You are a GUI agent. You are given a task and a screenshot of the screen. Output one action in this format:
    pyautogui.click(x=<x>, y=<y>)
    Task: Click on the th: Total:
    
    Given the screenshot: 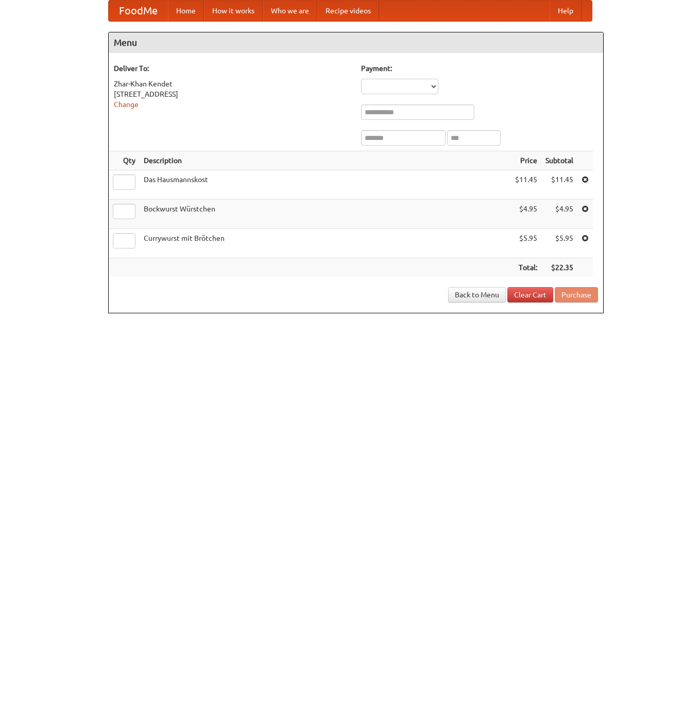 What is the action you would take?
    pyautogui.click(x=526, y=267)
    